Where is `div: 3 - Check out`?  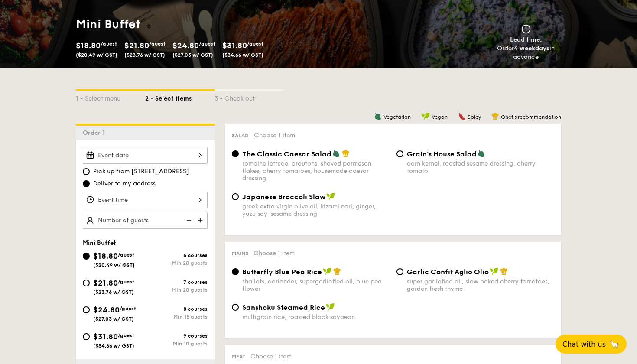 div: 3 - Check out is located at coordinates (249, 97).